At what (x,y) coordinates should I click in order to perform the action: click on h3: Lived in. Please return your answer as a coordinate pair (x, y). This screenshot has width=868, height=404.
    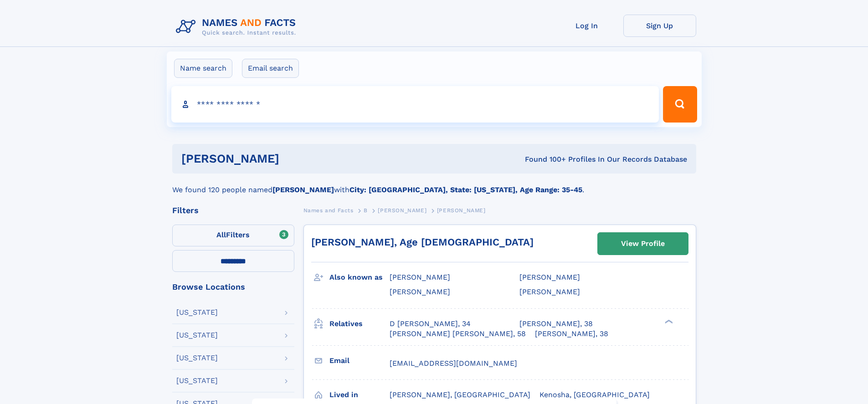
    Looking at the image, I should click on (360, 395).